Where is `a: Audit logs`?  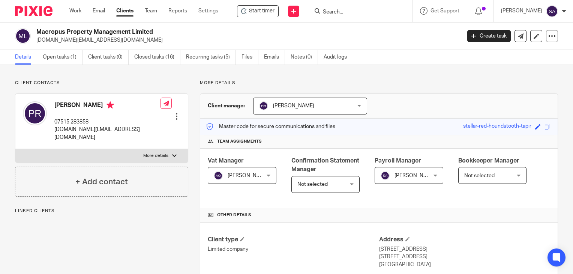 a: Audit logs is located at coordinates (338, 57).